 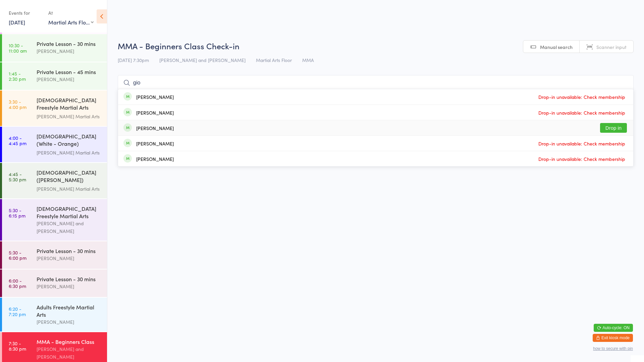 I want to click on time: 5:30 - 6:00 pm, so click(x=18, y=255).